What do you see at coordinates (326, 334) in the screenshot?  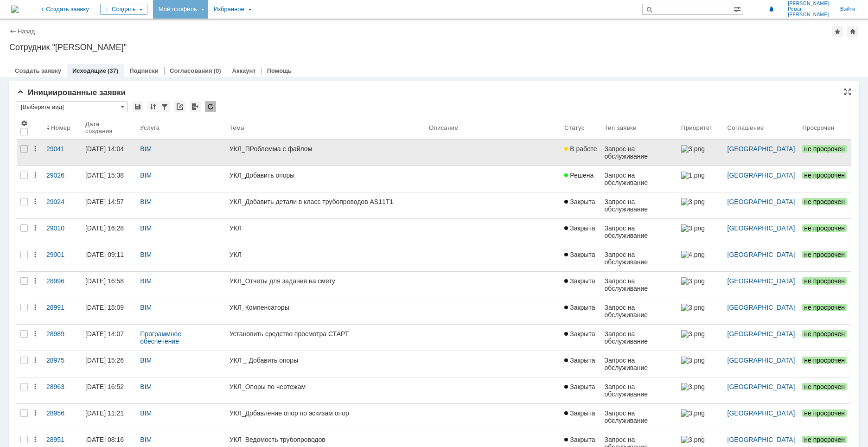 I see `div: Установить средство просмотра СТАРТ` at bounding box center [326, 334].